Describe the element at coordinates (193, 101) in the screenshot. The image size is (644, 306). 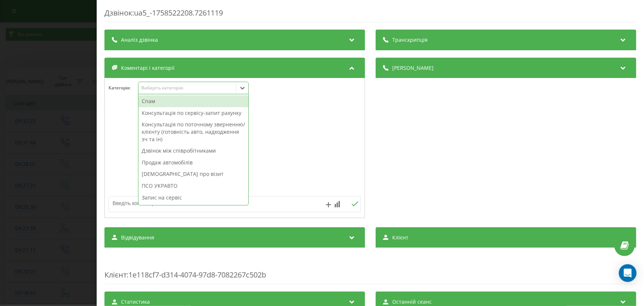
I see `div: Спам` at that location.